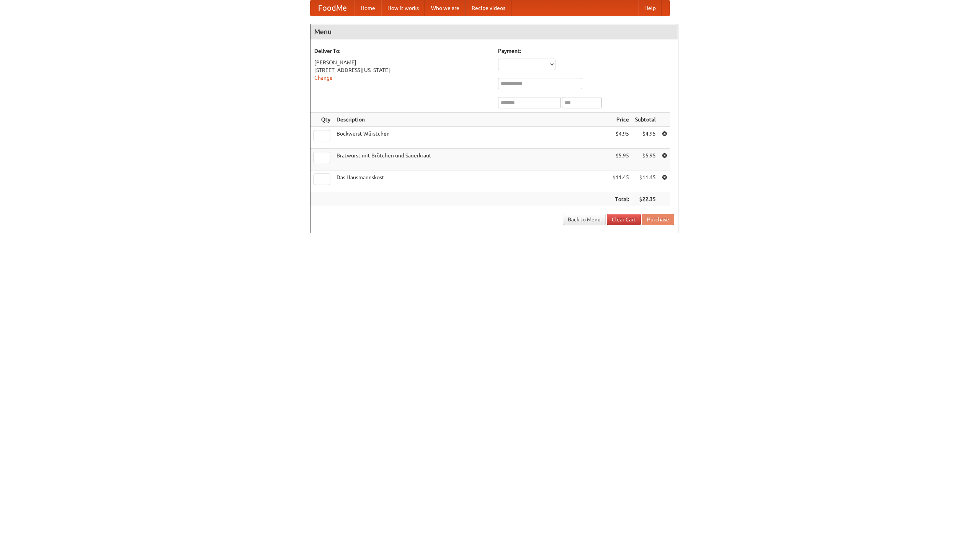 The image size is (980, 542). What do you see at coordinates (494, 32) in the screenshot?
I see `h4: Menu` at bounding box center [494, 32].